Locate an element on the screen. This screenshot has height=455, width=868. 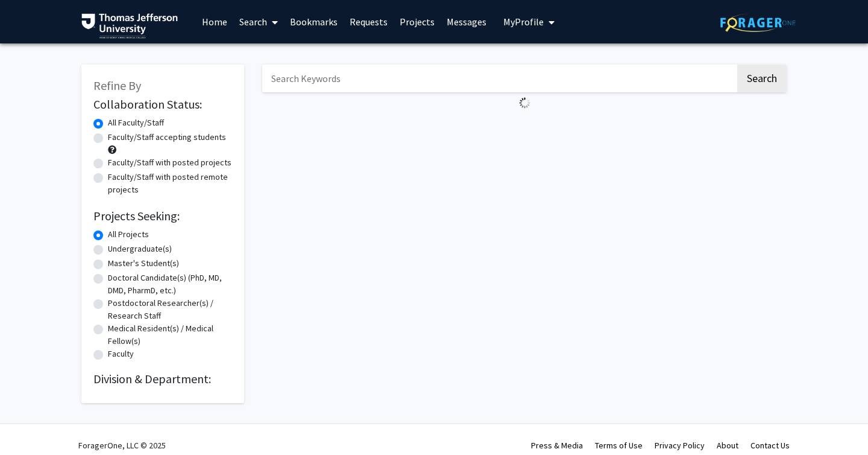
label: Faculty/Staff accepting students is located at coordinates (167, 137).